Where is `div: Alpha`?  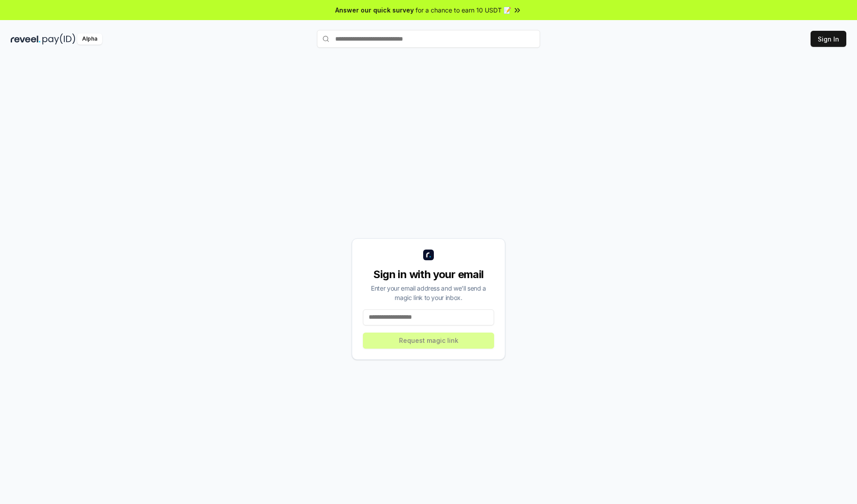 div: Alpha is located at coordinates (89, 39).